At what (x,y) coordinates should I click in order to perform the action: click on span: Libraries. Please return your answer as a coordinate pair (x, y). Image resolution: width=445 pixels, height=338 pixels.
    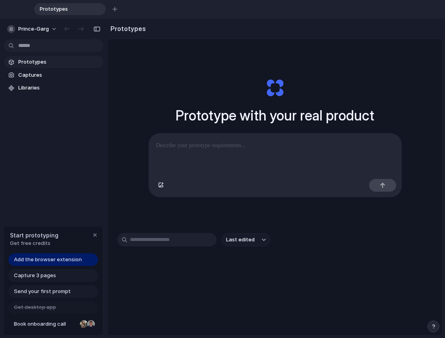
    Looking at the image, I should click on (59, 88).